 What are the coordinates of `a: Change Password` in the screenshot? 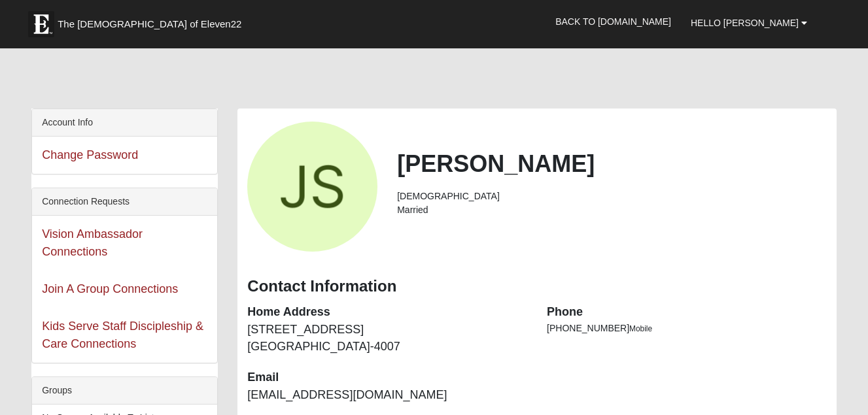 It's located at (90, 155).